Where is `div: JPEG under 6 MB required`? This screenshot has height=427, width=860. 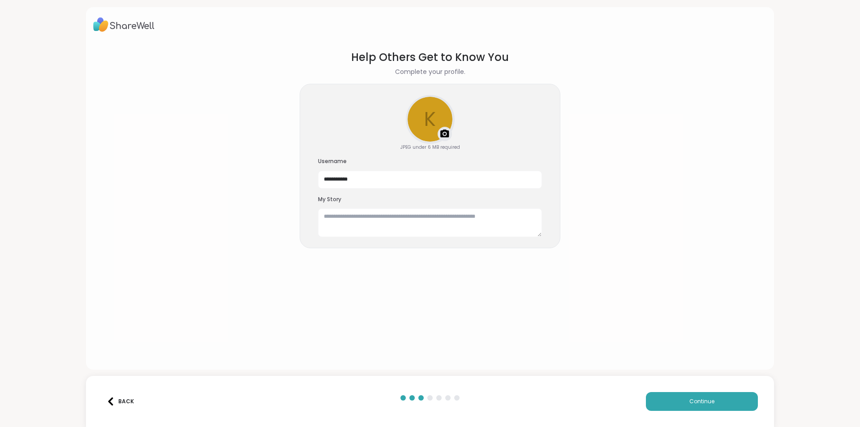 div: JPEG under 6 MB required is located at coordinates (430, 147).